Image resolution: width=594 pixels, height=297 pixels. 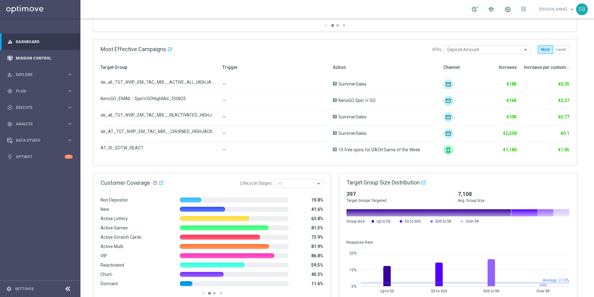 I want to click on button: equalizer Dashboard, so click(x=40, y=42).